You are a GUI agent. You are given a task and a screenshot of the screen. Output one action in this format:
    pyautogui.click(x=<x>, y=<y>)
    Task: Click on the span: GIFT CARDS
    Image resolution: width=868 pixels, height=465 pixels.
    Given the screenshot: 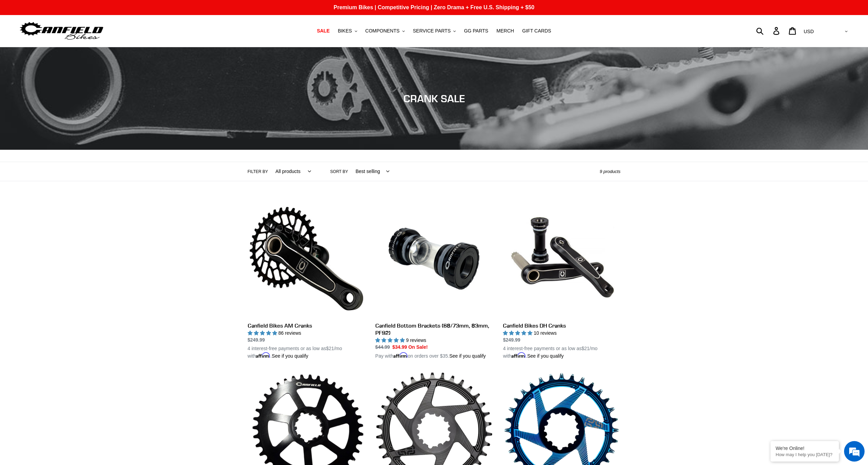 What is the action you would take?
    pyautogui.click(x=536, y=31)
    